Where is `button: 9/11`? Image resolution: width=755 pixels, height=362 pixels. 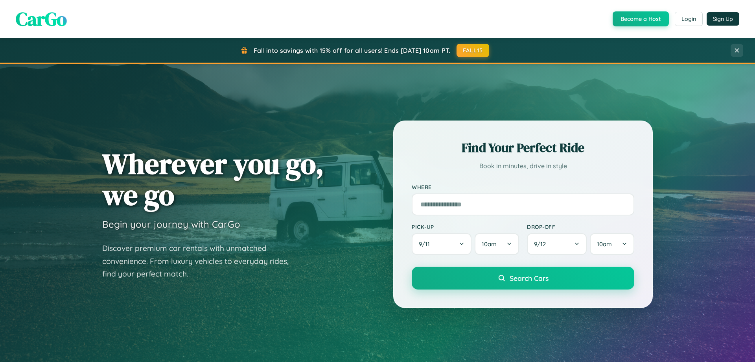
button: 9/11 is located at coordinates (442, 244).